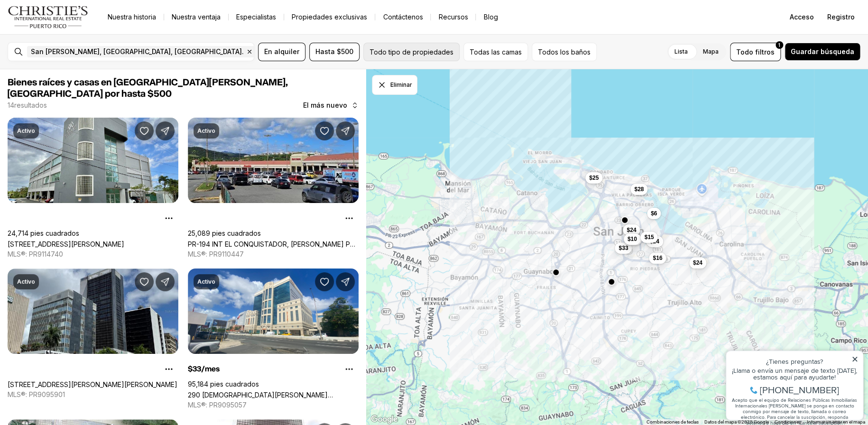 The width and height of the screenshot is (868, 425). Describe the element at coordinates (453, 17) in the screenshot. I see `font: Recursos` at that location.